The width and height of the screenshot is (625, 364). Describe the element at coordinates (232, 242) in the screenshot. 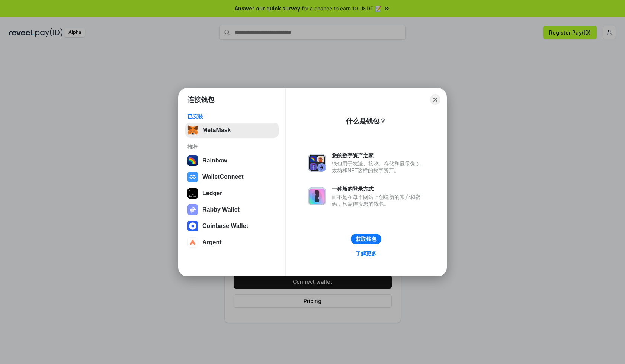

I see `button: Argent` at that location.